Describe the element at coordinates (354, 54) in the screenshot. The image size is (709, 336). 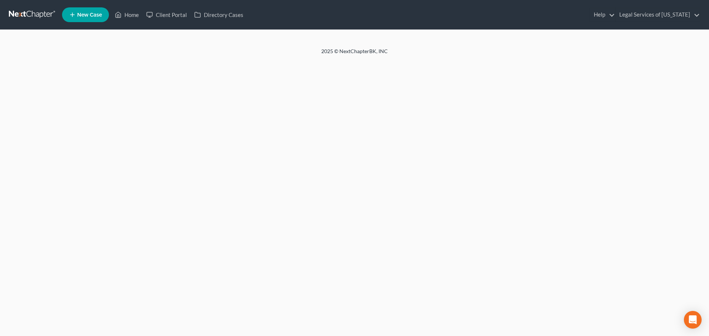
I see `div: 2025 © NextChapterBK, INC` at that location.